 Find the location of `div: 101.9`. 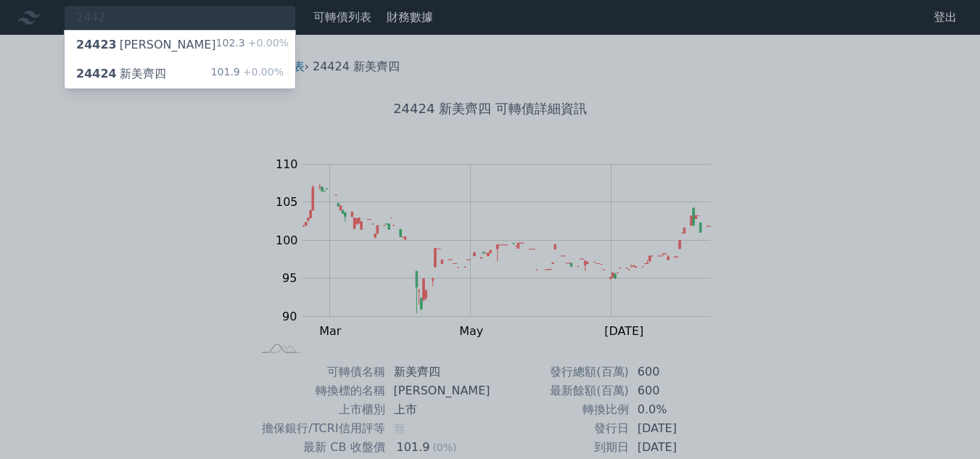

div: 101.9 is located at coordinates (247, 74).